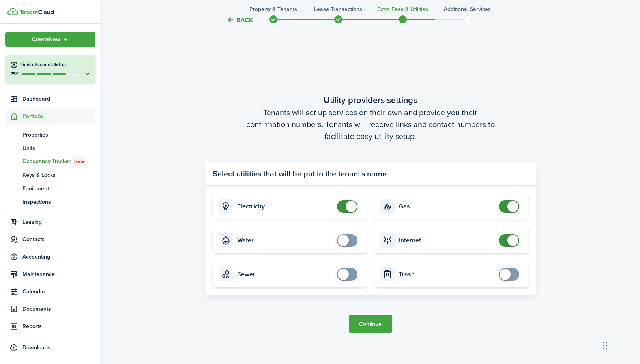  What do you see at coordinates (50, 134) in the screenshot?
I see `a: Properties` at bounding box center [50, 134].